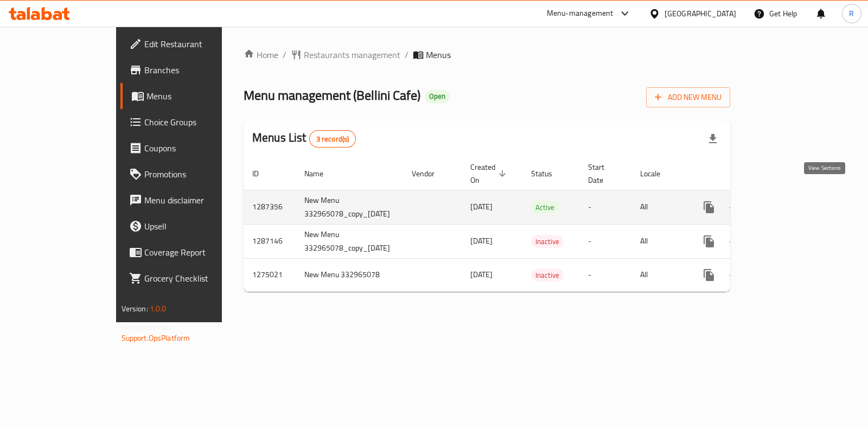  I want to click on span: Created On, so click(490, 173).